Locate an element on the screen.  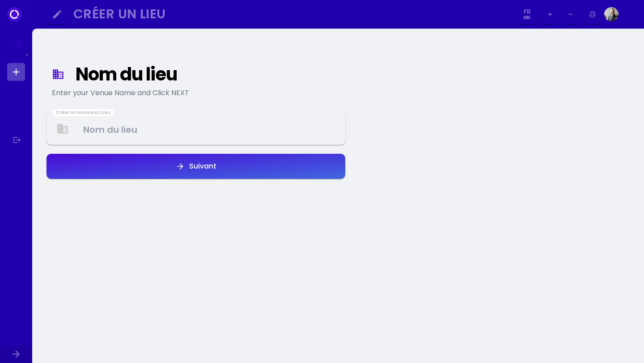
button: Créer un Lieu is located at coordinates (292, 14).